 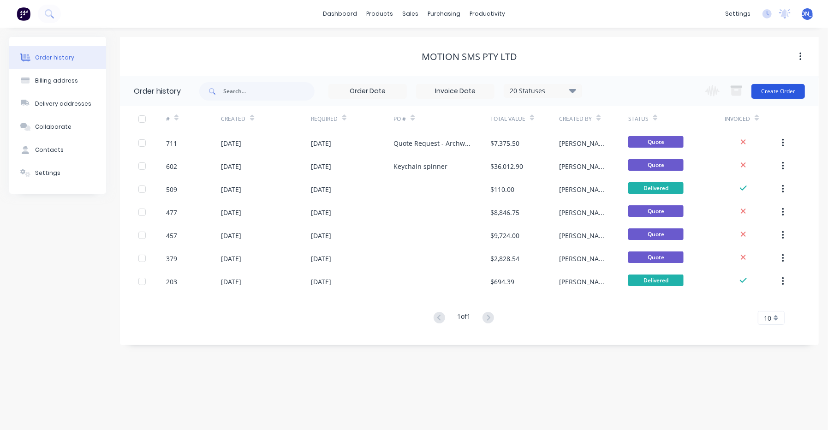 What do you see at coordinates (58, 81) in the screenshot?
I see `button: Billing address` at bounding box center [58, 81].